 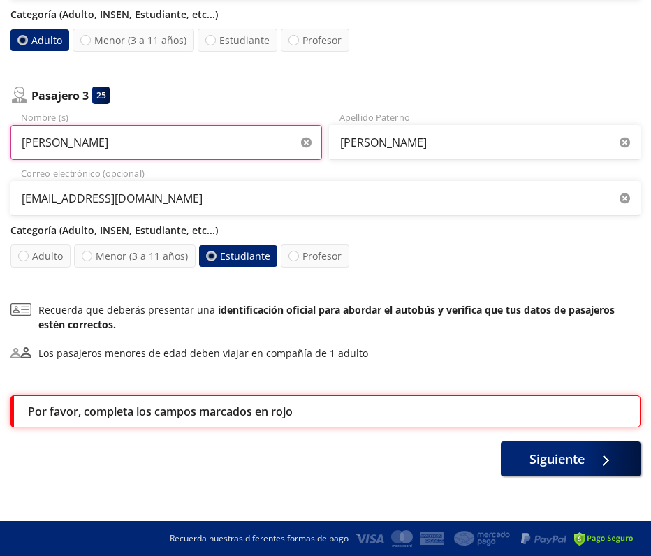 What do you see at coordinates (325, 198) in the screenshot?
I see `input: Correo electrónico (opcional)` at bounding box center [325, 198].